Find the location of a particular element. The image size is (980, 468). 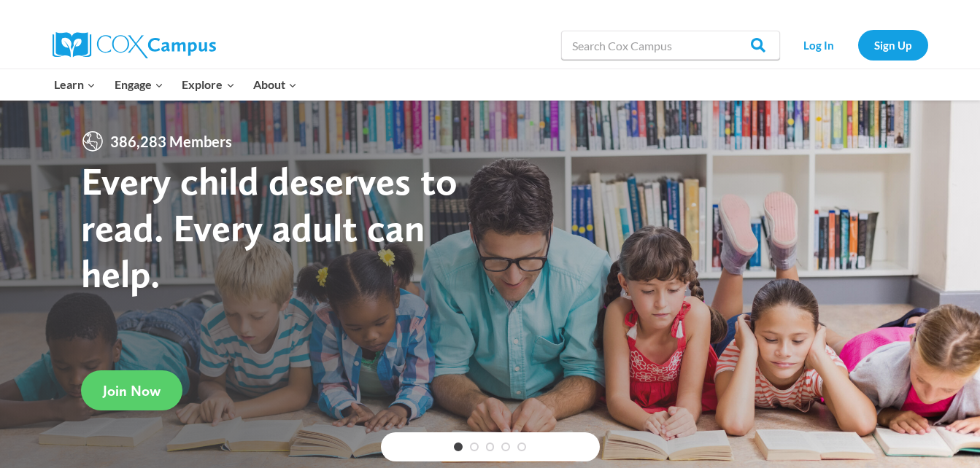

input: Search Cox Campus is located at coordinates (671, 46).